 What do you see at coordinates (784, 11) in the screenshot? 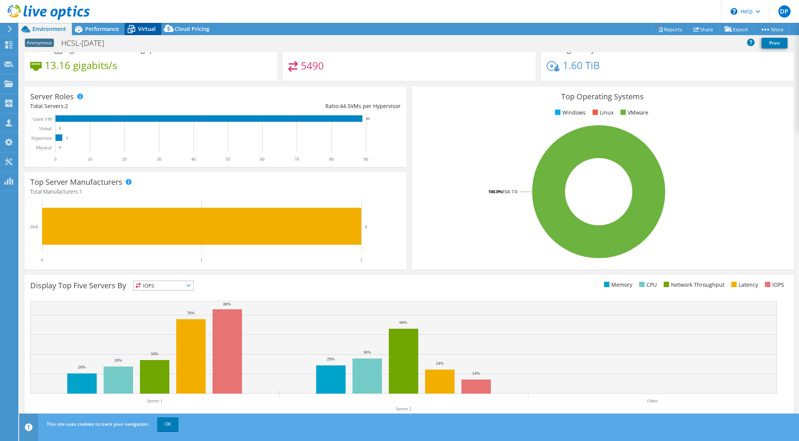
I see `span: DP` at bounding box center [784, 11].